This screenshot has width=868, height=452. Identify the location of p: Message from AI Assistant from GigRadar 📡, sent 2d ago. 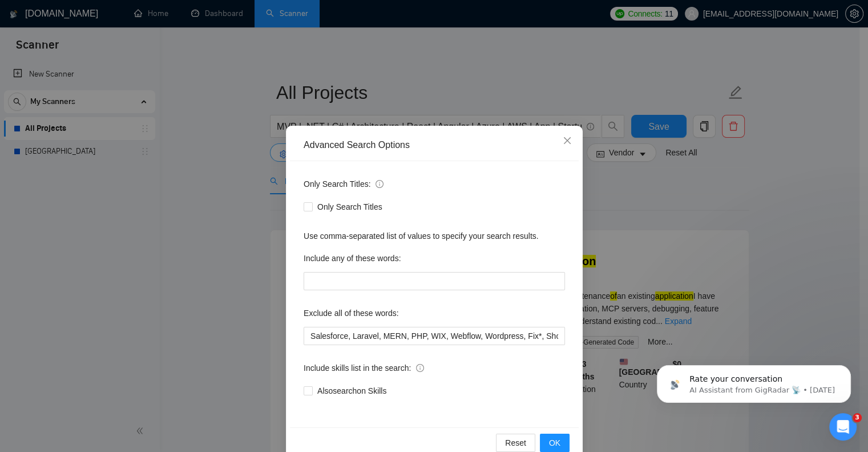
(124, 49).